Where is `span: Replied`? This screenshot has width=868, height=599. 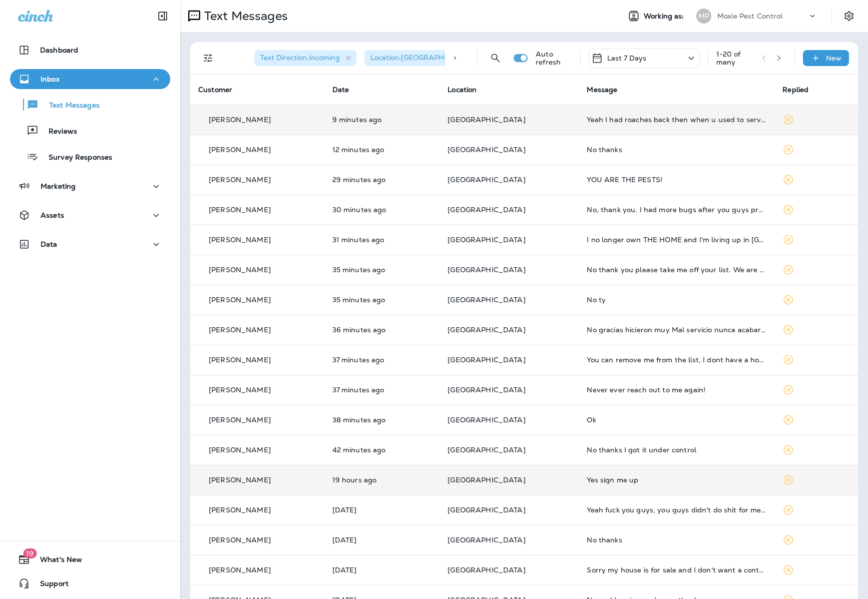
span: Replied is located at coordinates (795, 89).